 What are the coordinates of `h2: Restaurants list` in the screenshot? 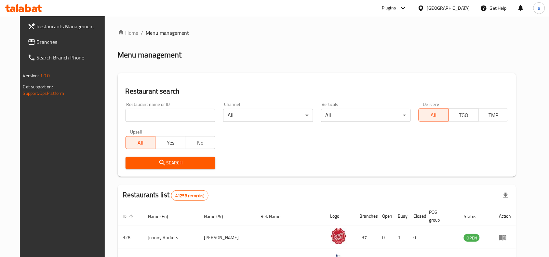 It's located at (166, 196).